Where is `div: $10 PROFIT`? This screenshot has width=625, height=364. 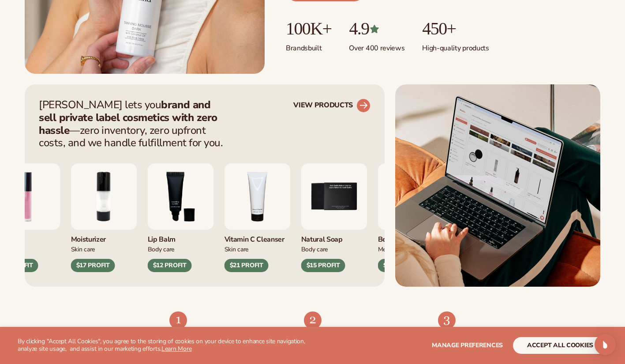 div: $10 PROFIT is located at coordinates (400, 265).